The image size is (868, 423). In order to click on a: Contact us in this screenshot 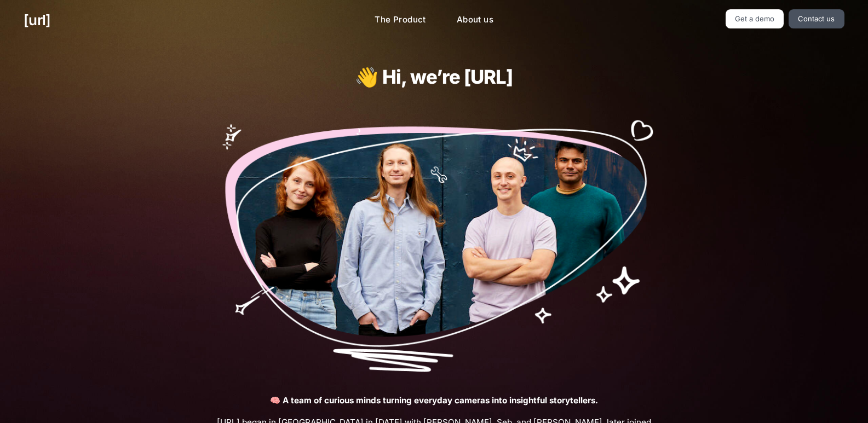, I will do `click(817, 19)`.